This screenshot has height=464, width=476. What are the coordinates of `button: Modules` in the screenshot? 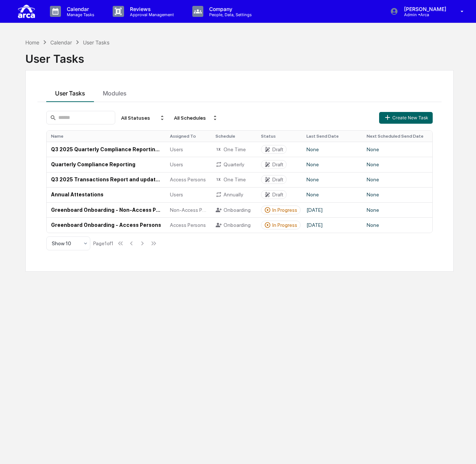 It's located at (115, 92).